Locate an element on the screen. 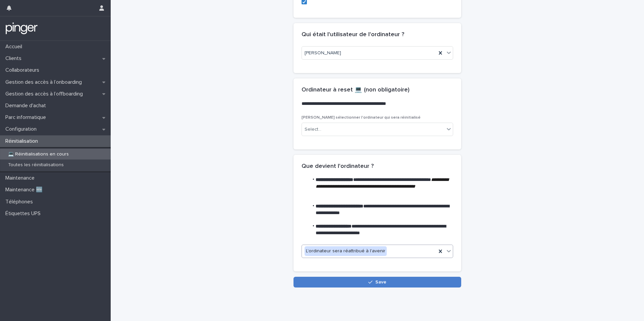 The image size is (644, 321). span: Save is located at coordinates (380, 282).